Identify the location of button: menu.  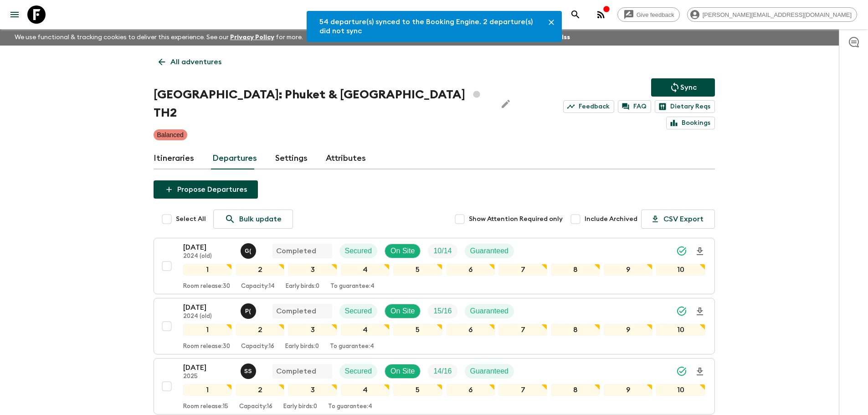
(15, 15).